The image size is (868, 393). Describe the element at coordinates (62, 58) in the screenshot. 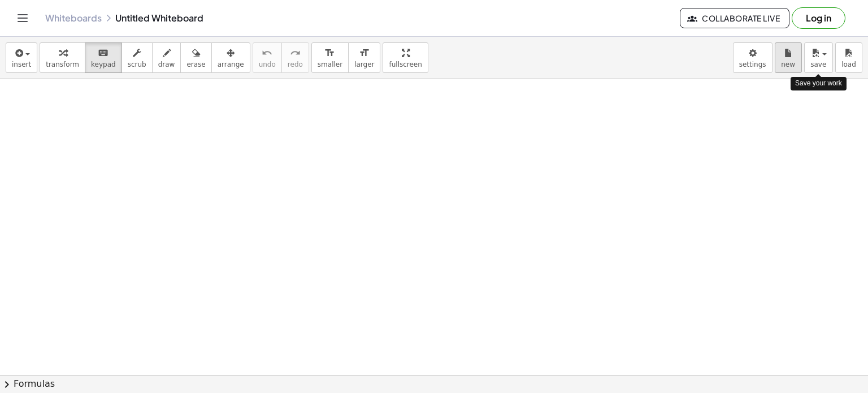

I see `button: transform` at that location.